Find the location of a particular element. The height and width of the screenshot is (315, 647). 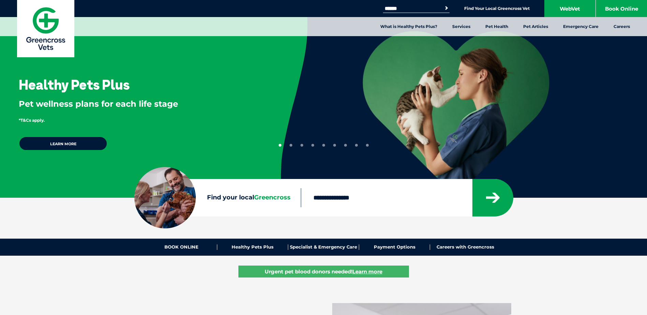

button: Search is located at coordinates (446, 8).